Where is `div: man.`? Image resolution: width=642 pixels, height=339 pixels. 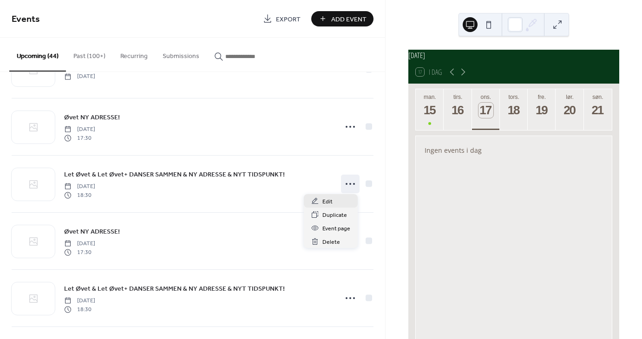 div: man. is located at coordinates (429, 97).